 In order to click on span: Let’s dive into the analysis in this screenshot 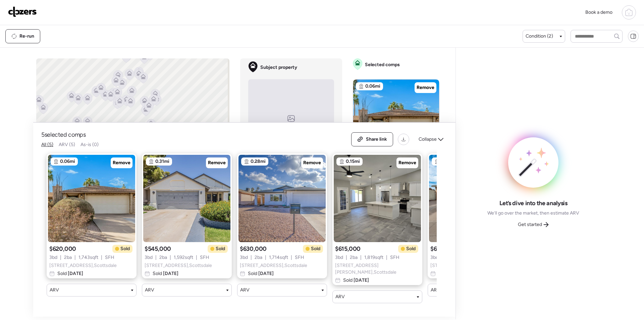, I will do `click(533, 203)`.